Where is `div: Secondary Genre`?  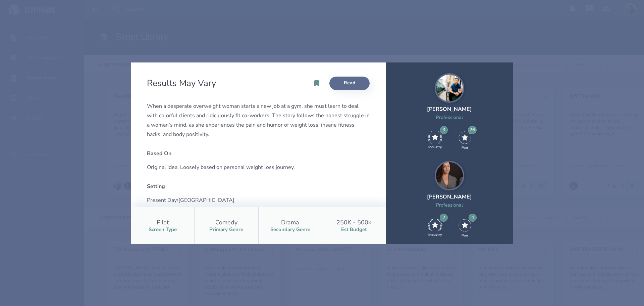
div: Secondary Genre is located at coordinates (291, 229).